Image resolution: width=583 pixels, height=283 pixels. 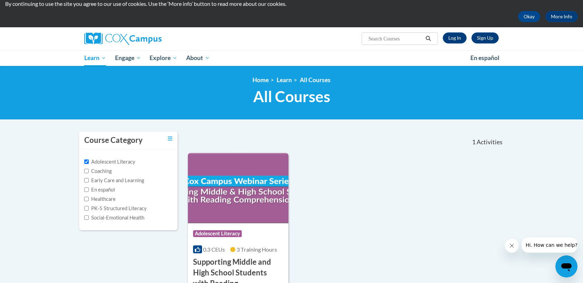 What do you see at coordinates (110, 162) in the screenshot?
I see `label: Adolescent Literacy` at bounding box center [110, 162].